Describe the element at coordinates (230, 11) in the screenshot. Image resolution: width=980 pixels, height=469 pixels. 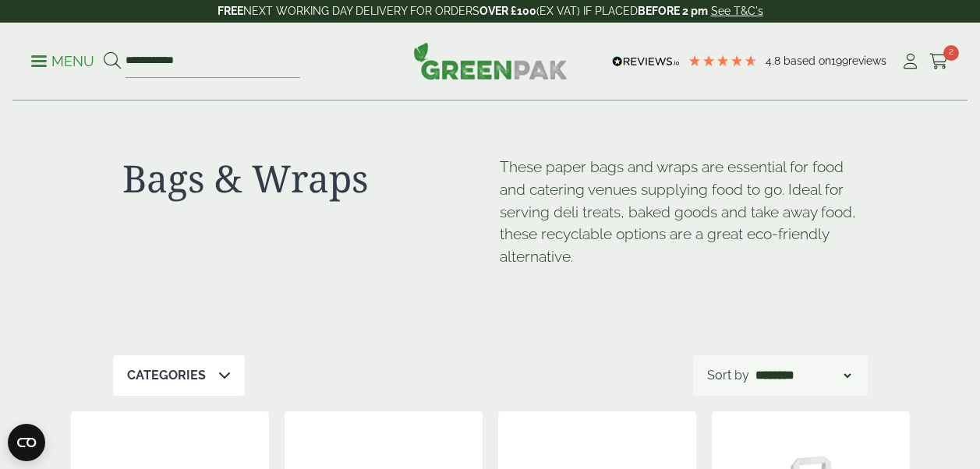
I see `strong: FREE` at that location.